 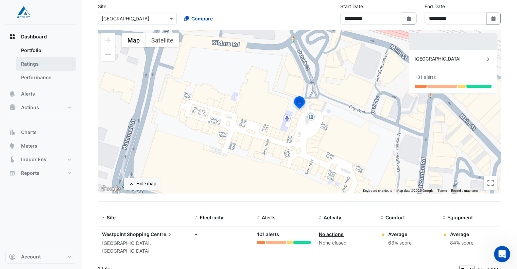 What do you see at coordinates (46, 50) in the screenshot?
I see `a: Portfolio` at bounding box center [46, 50].